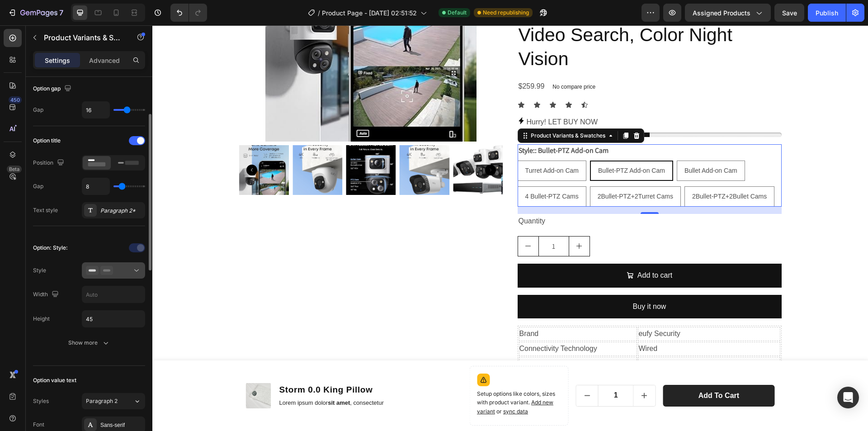 This screenshot has width=868, height=431. I want to click on div: Option value text, so click(55, 381).